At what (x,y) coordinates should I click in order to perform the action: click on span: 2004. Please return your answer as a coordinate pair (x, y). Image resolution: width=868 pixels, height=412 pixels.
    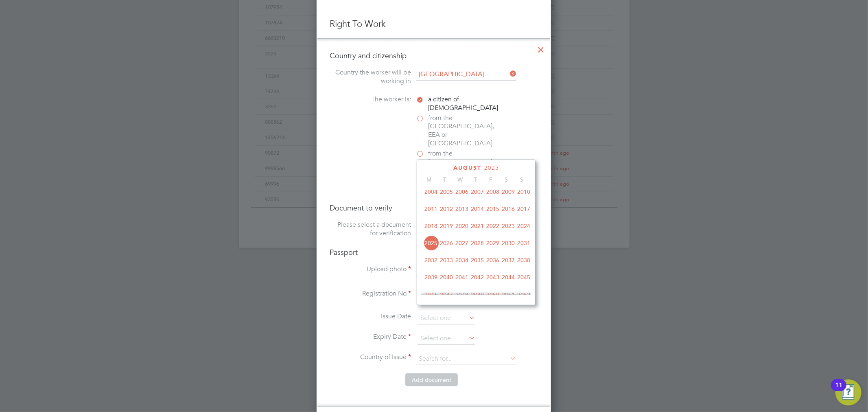
    Looking at the image, I should click on (431, 192).